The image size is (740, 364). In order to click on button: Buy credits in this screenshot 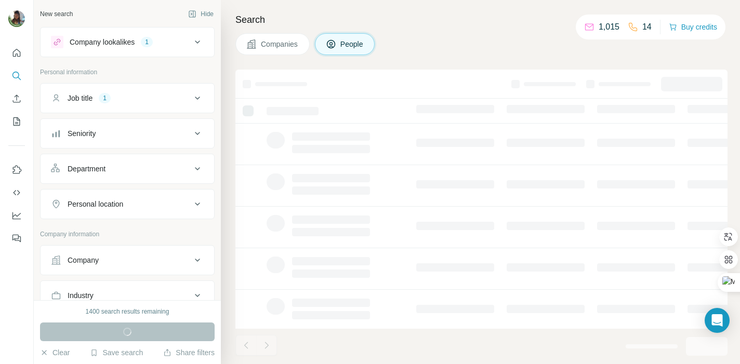, I will do `click(693, 27)`.